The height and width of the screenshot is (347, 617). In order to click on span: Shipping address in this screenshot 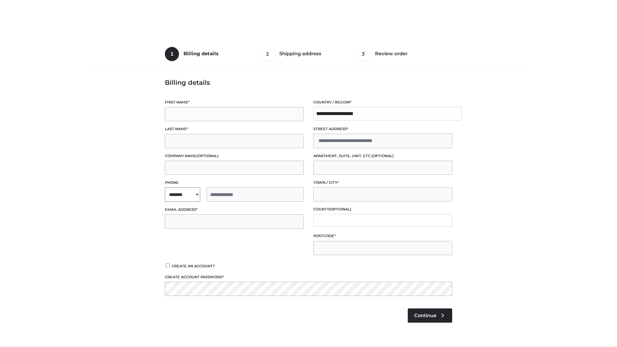, I will do `click(300, 53)`.